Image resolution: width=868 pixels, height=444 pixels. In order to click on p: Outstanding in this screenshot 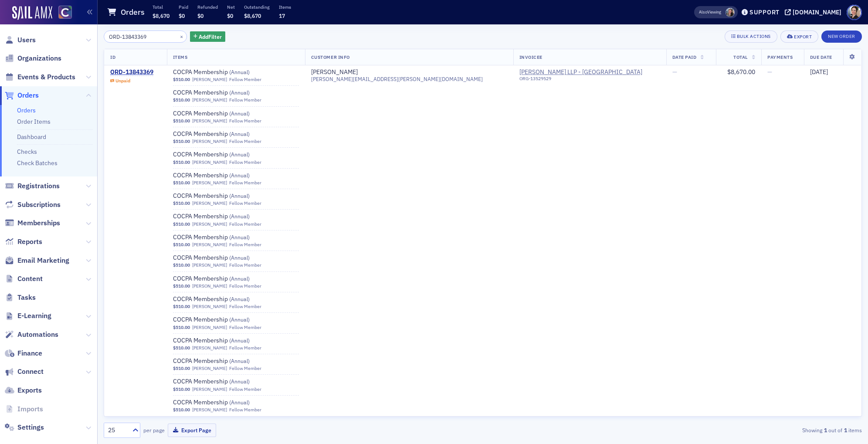, I will do `click(256, 7)`.